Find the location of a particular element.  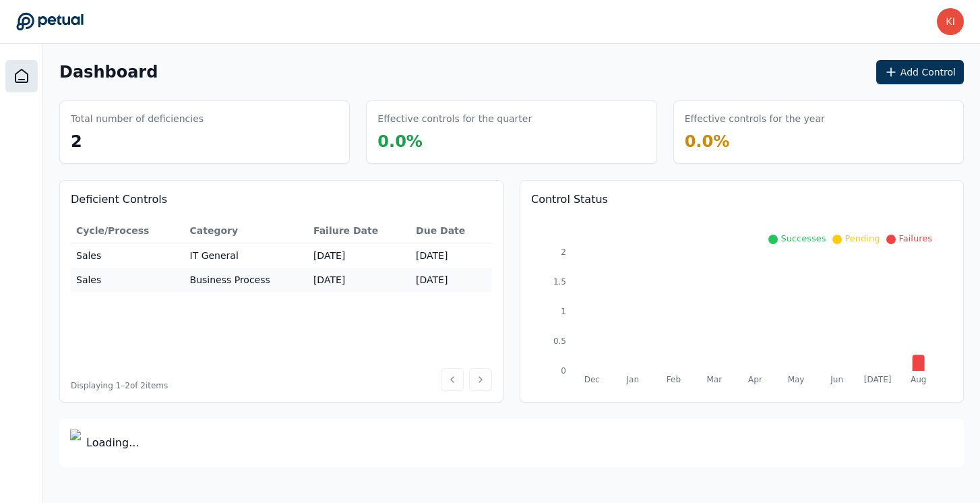

tspan: Aug is located at coordinates (918, 380).